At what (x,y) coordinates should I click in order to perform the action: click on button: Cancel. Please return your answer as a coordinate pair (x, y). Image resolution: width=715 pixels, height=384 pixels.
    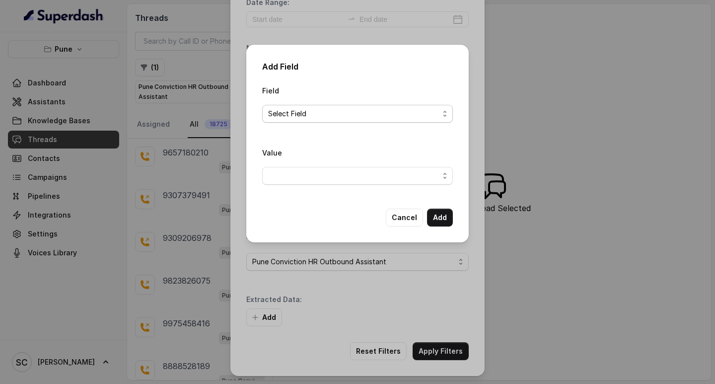
    Looking at the image, I should click on (404, 217).